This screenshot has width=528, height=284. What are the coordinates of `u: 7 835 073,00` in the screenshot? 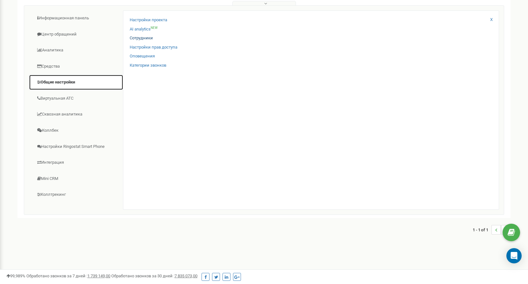 It's located at (186, 276).